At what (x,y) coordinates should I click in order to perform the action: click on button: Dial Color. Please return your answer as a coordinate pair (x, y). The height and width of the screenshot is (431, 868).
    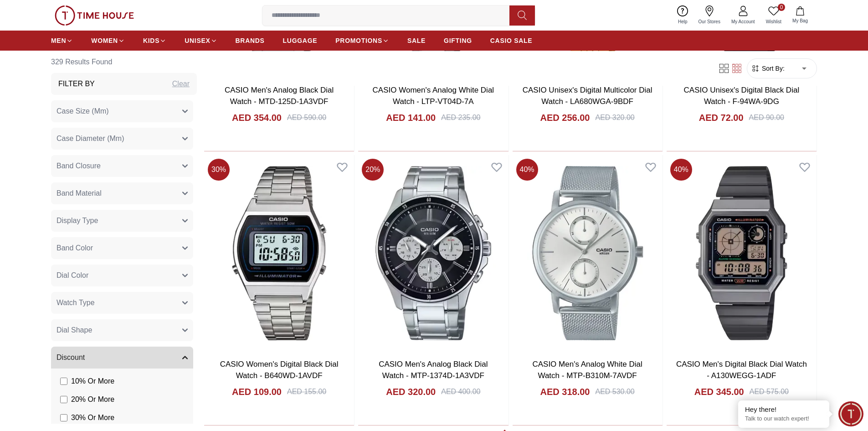
    Looking at the image, I should click on (122, 276).